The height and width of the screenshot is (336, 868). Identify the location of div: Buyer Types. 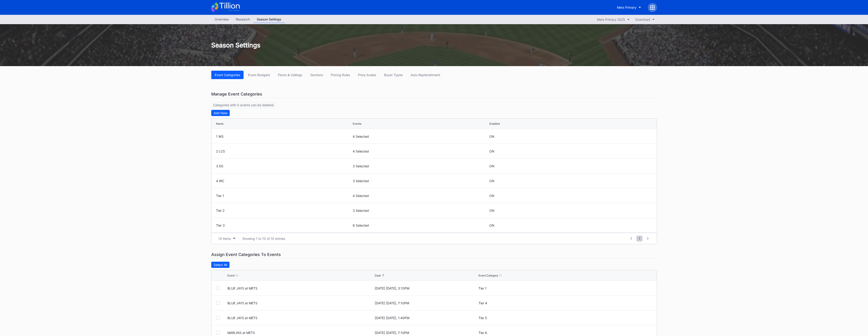
(394, 75).